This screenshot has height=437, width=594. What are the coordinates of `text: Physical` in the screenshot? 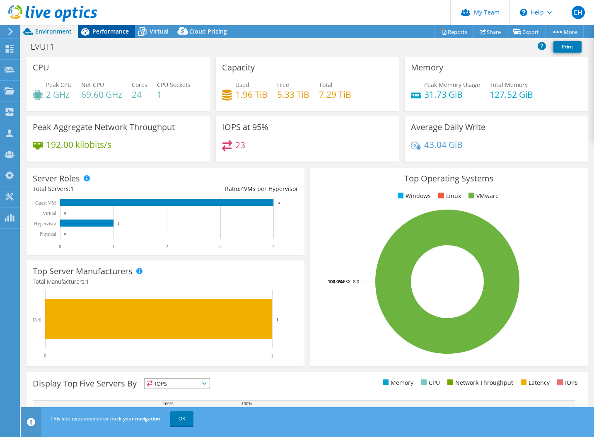 It's located at (48, 234).